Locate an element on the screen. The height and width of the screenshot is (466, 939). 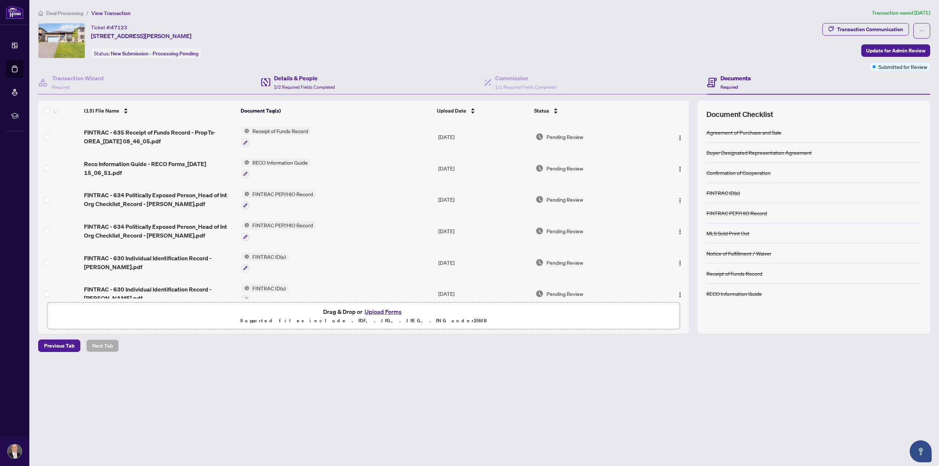
span: (13) File Name is located at coordinates (102, 111).